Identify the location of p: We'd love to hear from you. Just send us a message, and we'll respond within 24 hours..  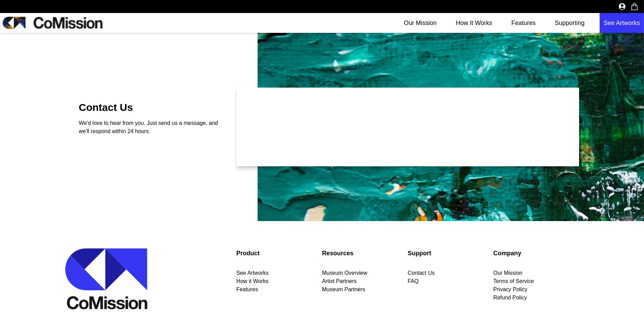
(151, 127).